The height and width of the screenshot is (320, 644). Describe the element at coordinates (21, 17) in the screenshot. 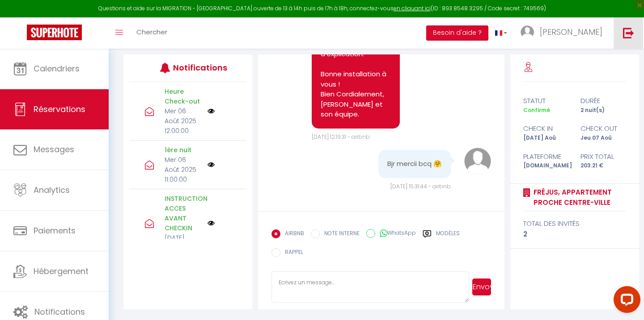

I see `button: Open LiveChat chat widget` at that location.